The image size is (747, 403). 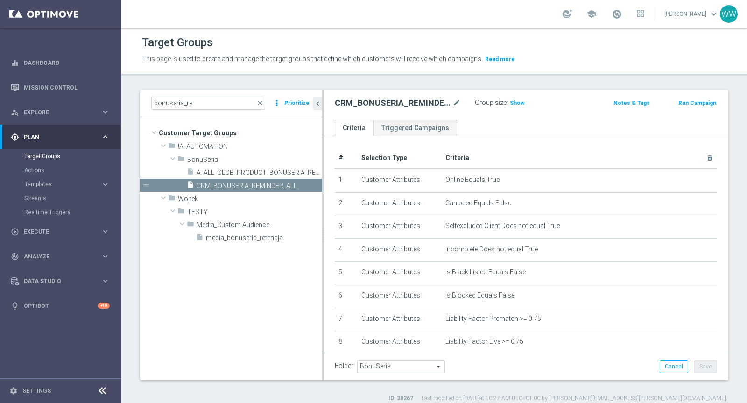 What do you see at coordinates (729, 14) in the screenshot?
I see `div: WW` at bounding box center [729, 14].